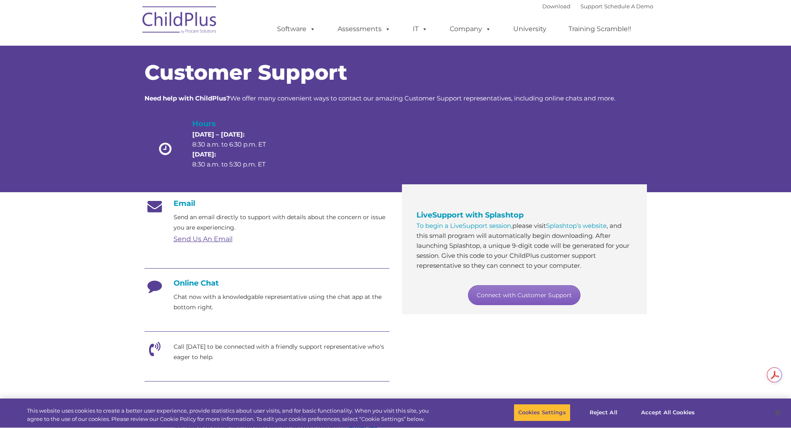 The image size is (791, 428). Describe the element at coordinates (778, 413) in the screenshot. I see `button: Close` at that location.